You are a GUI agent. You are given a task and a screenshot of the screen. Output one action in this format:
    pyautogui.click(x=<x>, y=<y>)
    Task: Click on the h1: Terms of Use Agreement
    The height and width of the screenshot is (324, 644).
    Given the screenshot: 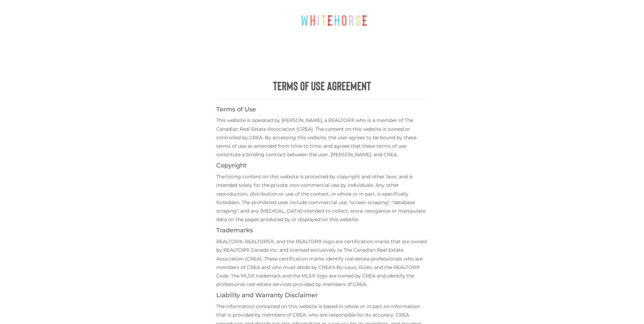 What is the action you would take?
    pyautogui.click(x=321, y=85)
    